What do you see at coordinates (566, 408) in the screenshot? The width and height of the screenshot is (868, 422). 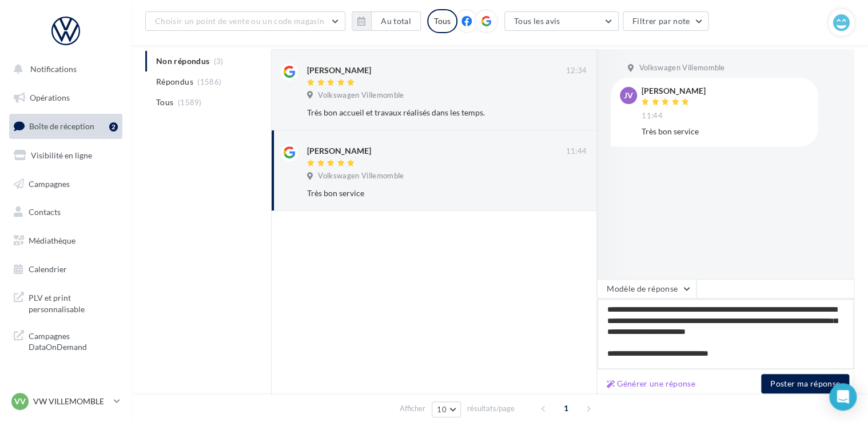 I see `span: 1` at bounding box center [566, 408].